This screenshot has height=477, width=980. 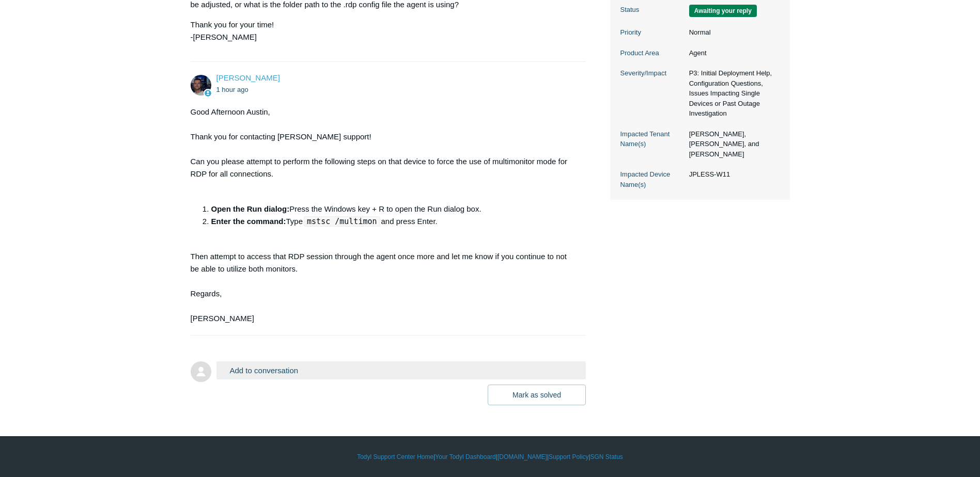 What do you see at coordinates (652, 180) in the screenshot?
I see `dt: Impacted Device Name(s)` at bounding box center [652, 180].